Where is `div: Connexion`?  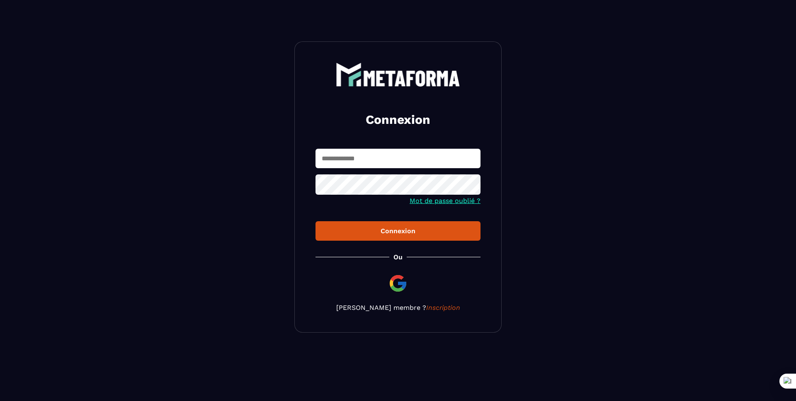 div: Connexion is located at coordinates (398, 231).